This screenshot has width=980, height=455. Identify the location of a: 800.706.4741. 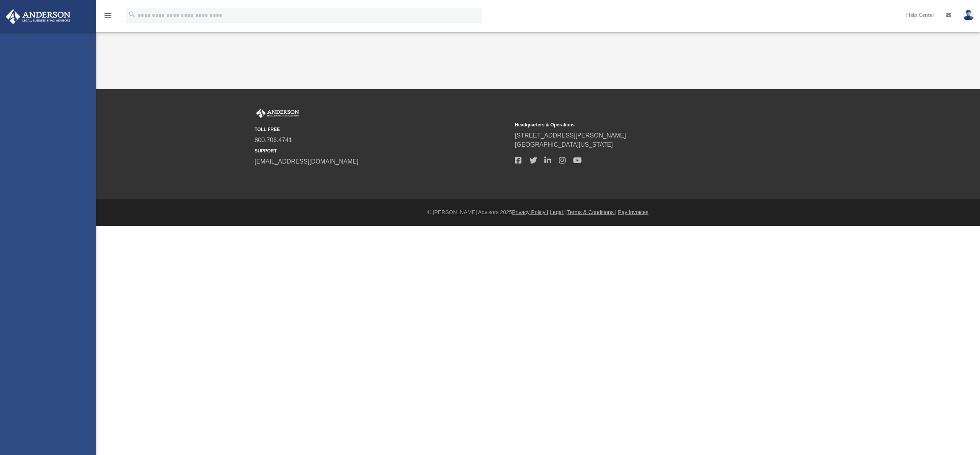
(274, 140).